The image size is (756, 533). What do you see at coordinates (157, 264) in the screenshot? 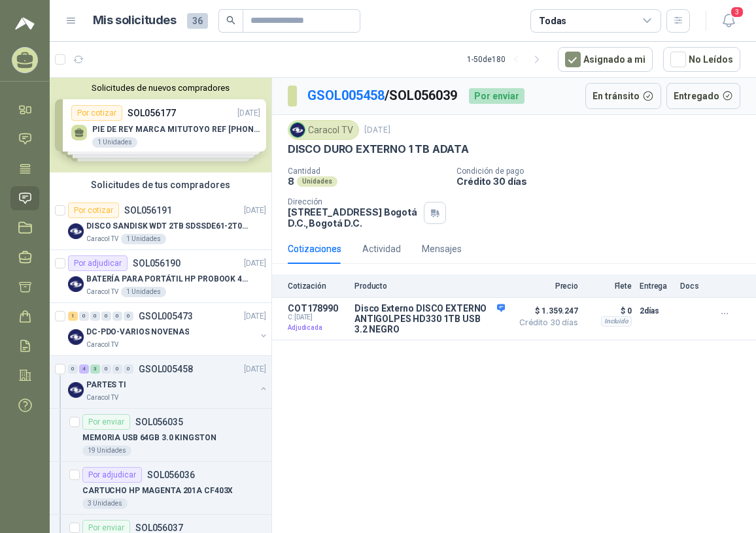
I see `p: SOL056190` at bounding box center [157, 264].